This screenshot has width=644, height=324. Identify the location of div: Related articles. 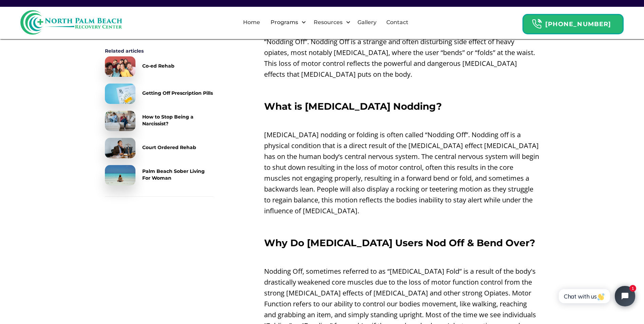
(159, 51).